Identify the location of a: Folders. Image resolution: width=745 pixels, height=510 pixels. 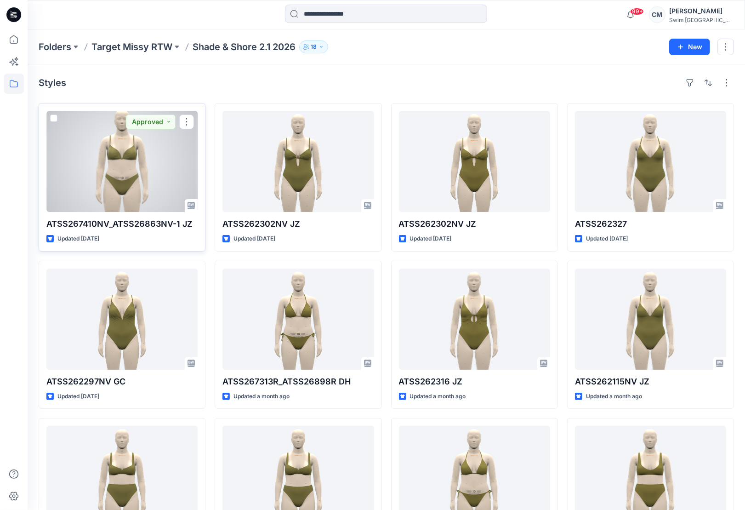
(55, 47).